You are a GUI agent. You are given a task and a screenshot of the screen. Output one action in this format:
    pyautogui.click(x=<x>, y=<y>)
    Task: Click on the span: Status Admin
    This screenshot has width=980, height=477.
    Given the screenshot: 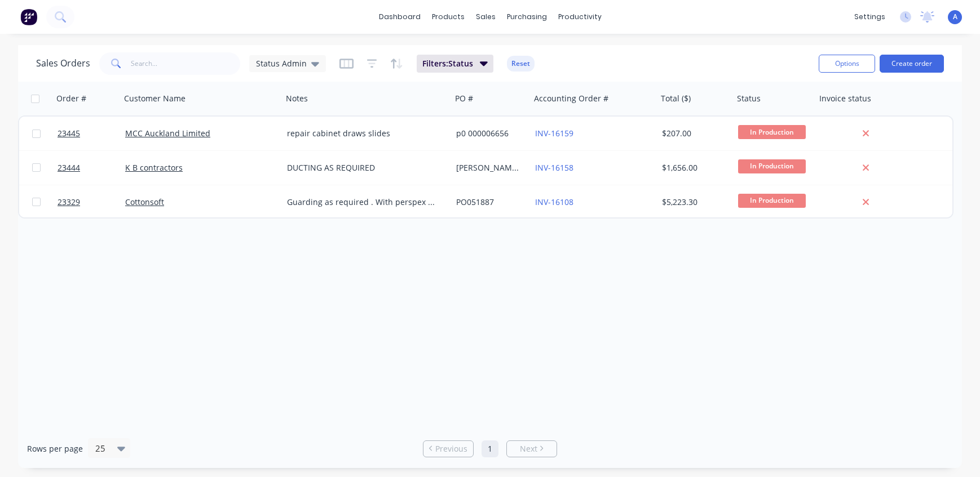 What is the action you would take?
    pyautogui.click(x=281, y=63)
    